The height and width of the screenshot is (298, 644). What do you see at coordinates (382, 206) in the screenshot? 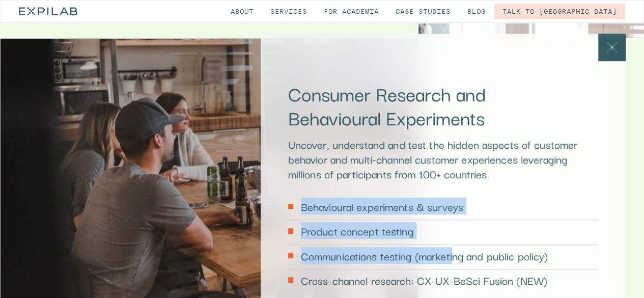
I see `p: Behavioural experiments & surveys` at bounding box center [382, 206].